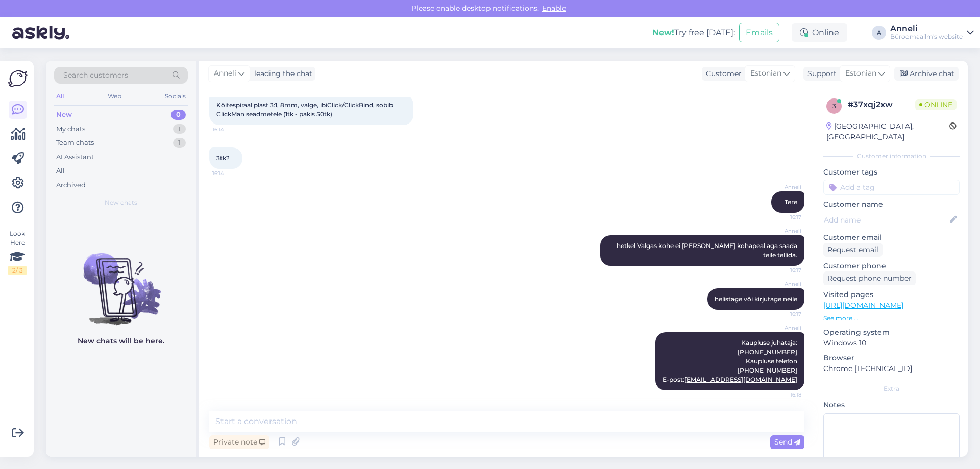  I want to click on div: Team chats, so click(75, 143).